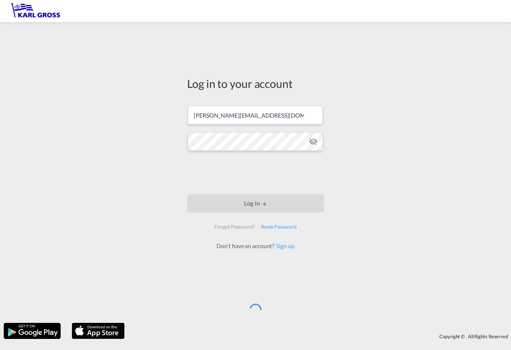  I want to click on a: Sign up, so click(284, 245).